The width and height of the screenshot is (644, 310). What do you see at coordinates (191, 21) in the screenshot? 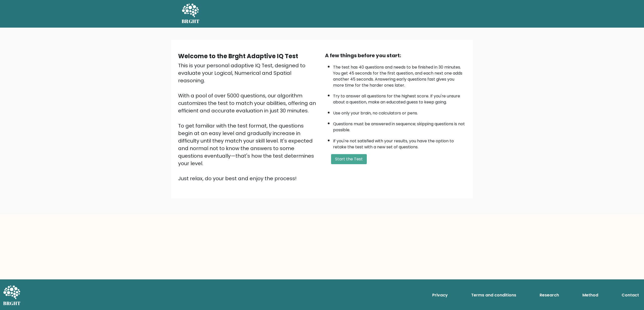
I see `h5: BRGHT` at bounding box center [191, 21].